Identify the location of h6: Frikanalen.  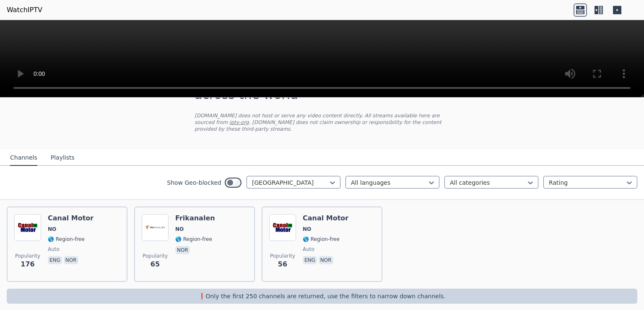
(195, 218).